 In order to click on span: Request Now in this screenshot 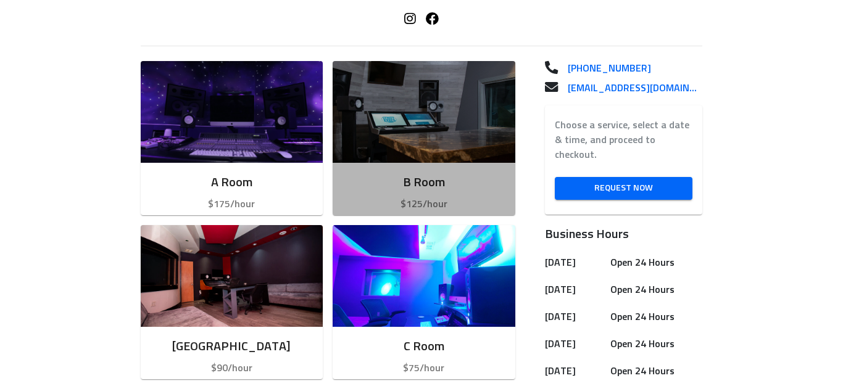, I will do `click(624, 188)`.